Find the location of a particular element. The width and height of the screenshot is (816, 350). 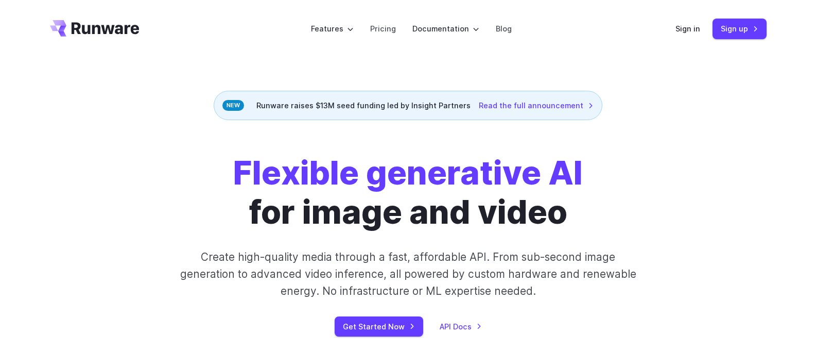

div: Runware raises $13M seed funding led by Insight Partners is located at coordinates (408, 105).